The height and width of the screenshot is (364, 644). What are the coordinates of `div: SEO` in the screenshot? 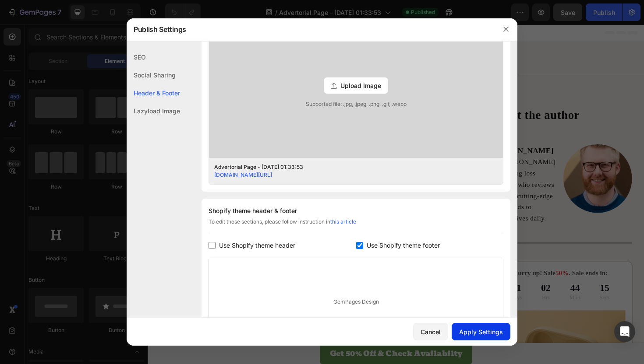 It's located at (153, 57).